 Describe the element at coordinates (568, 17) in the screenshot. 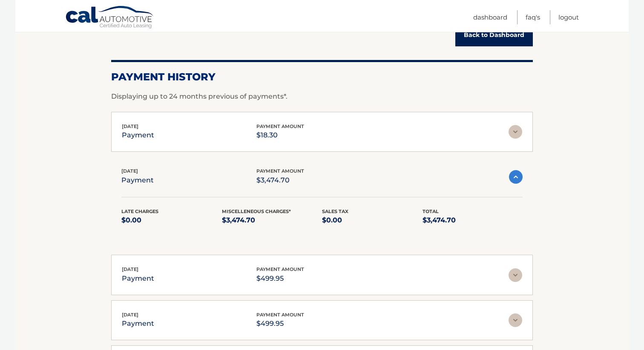

I see `a: Logout` at that location.